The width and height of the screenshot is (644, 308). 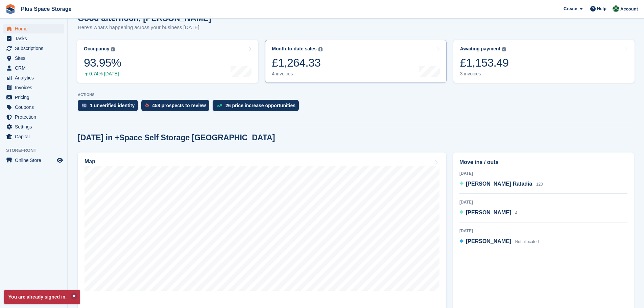 I want to click on span: Analytics, so click(x=35, y=78).